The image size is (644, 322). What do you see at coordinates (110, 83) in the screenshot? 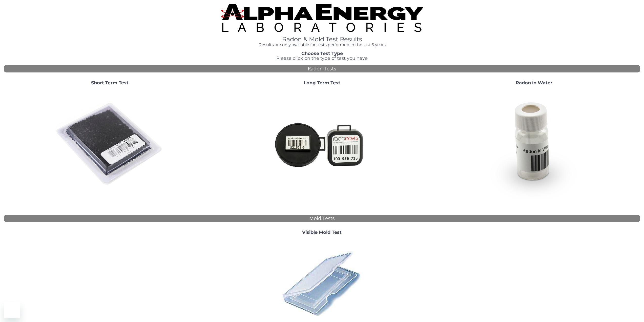
I see `strong: Short Term Test` at bounding box center [110, 83].